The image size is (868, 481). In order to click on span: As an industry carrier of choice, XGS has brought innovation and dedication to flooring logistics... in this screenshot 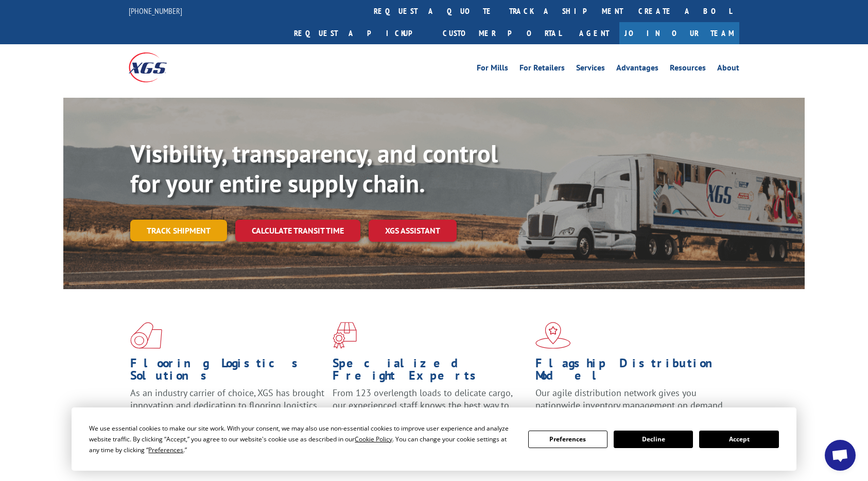, I will do `click(227, 404)`.